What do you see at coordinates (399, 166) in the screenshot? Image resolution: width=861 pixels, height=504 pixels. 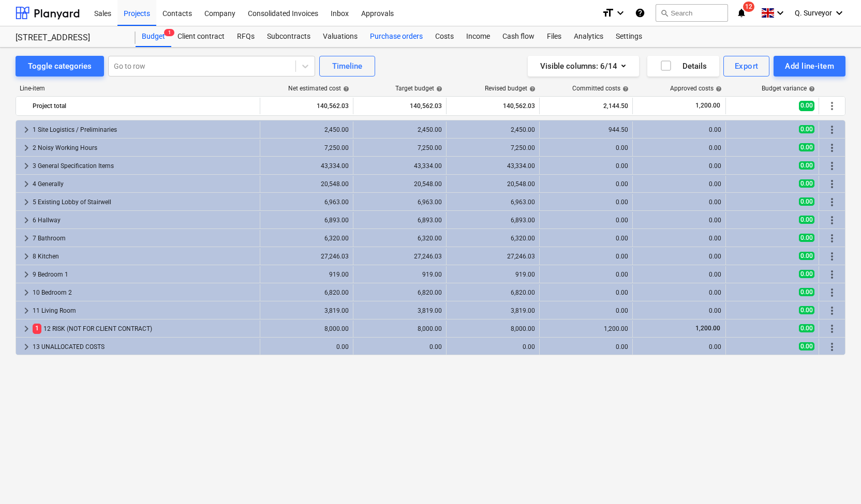 I see `div: 43,334.00` at bounding box center [399, 166].